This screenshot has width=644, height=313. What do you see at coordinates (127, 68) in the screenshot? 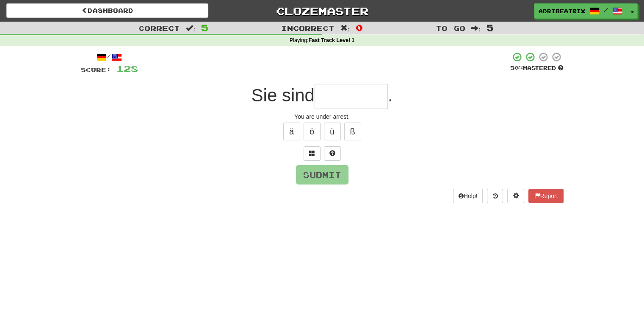
I see `span: 128` at bounding box center [127, 68].